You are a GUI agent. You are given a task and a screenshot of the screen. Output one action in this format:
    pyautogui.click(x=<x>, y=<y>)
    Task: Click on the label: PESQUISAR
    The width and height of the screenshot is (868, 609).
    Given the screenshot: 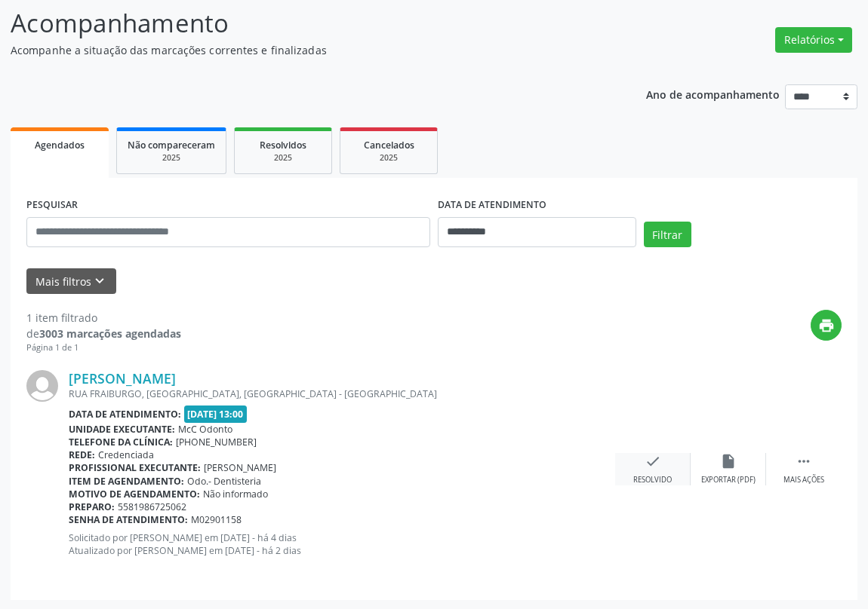 What is the action you would take?
    pyautogui.click(x=52, y=205)
    